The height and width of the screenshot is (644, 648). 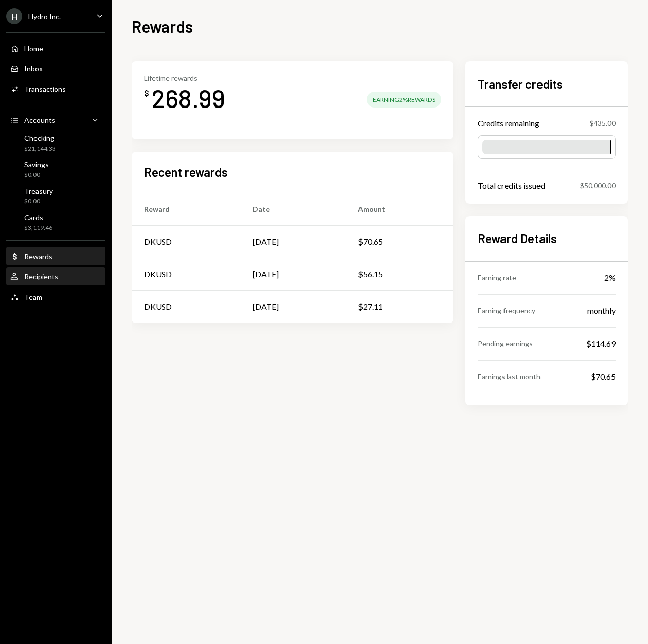 I want to click on a: Recipients, so click(x=56, y=276).